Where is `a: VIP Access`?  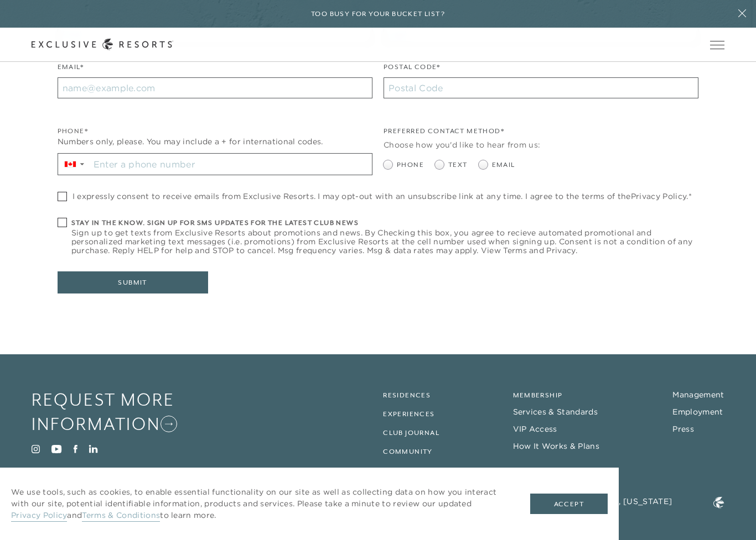
a: VIP Access is located at coordinates (535, 429).